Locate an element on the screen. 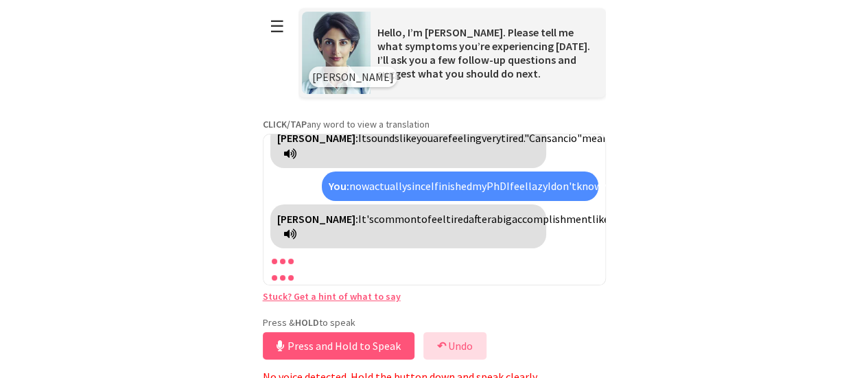 The height and width of the screenshot is (378, 868). span: to is located at coordinates (422, 219).